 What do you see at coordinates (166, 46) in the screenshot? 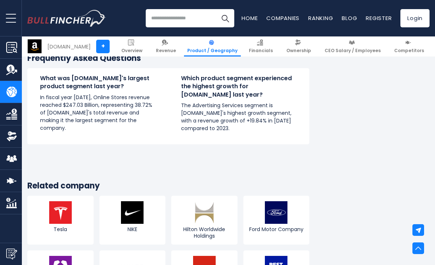
I see `a: Revenue` at bounding box center [166, 46].